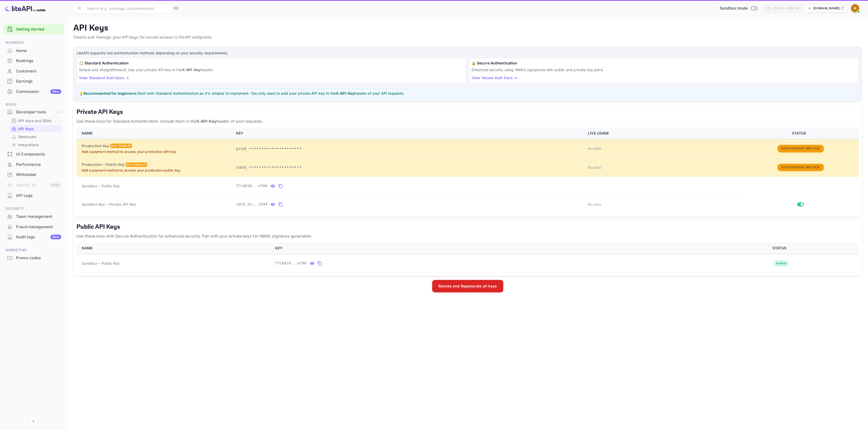 The image size is (868, 430). Describe the element at coordinates (33, 51) in the screenshot. I see `a: Home` at that location.